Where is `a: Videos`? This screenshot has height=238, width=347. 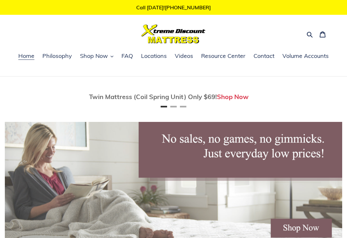
a: Videos is located at coordinates (184, 56).